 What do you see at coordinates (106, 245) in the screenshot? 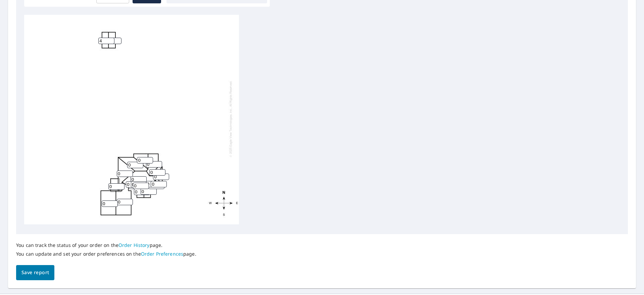
I see `p: You can track the status of your order on the page.` at bounding box center [106, 245].